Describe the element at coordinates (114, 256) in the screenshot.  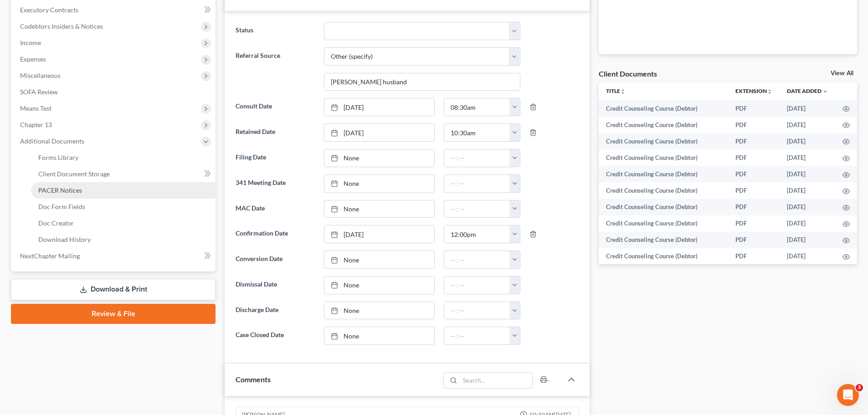
I see `a: NextChapter Mailing` at that location.